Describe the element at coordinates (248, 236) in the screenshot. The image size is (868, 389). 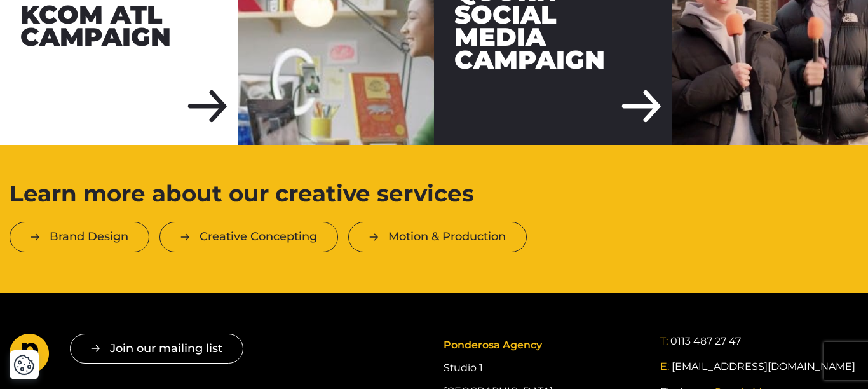
I see `a: Creative Concepting` at that location.